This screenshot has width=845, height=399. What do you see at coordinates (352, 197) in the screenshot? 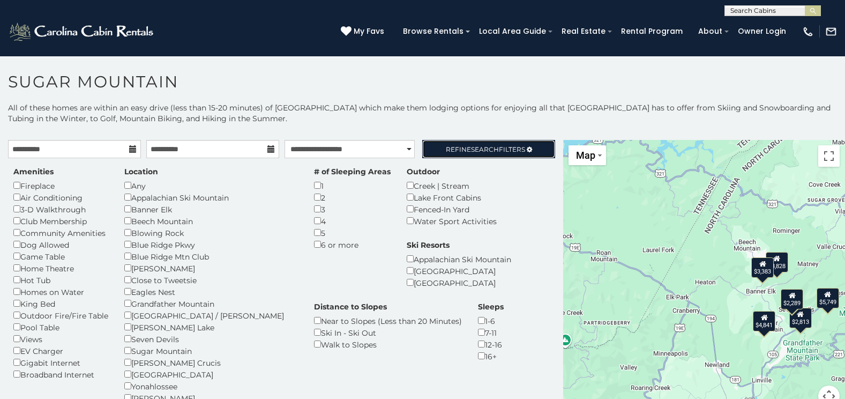
I see `div: 2` at bounding box center [352, 197].